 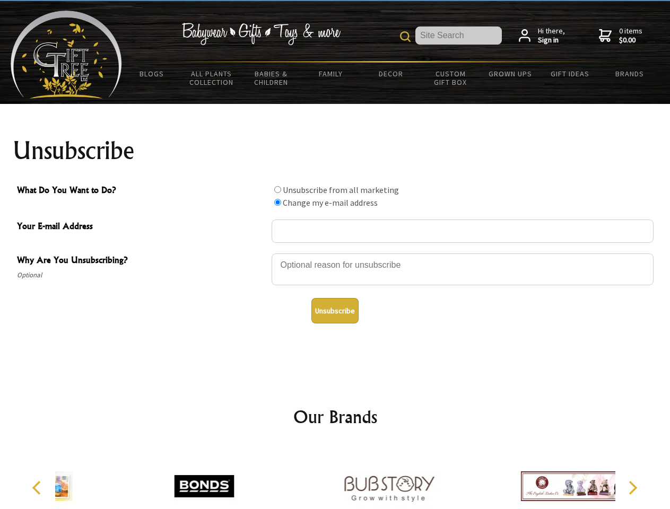 I want to click on a: All Plants Collection, so click(x=212, y=78).